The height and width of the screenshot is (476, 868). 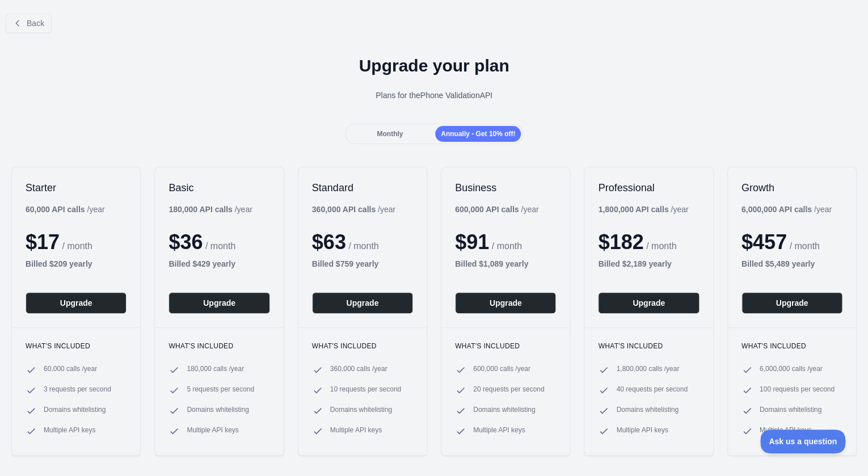 What do you see at coordinates (487, 209) in the screenshot?
I see `b: 600,000 API calls` at bounding box center [487, 209].